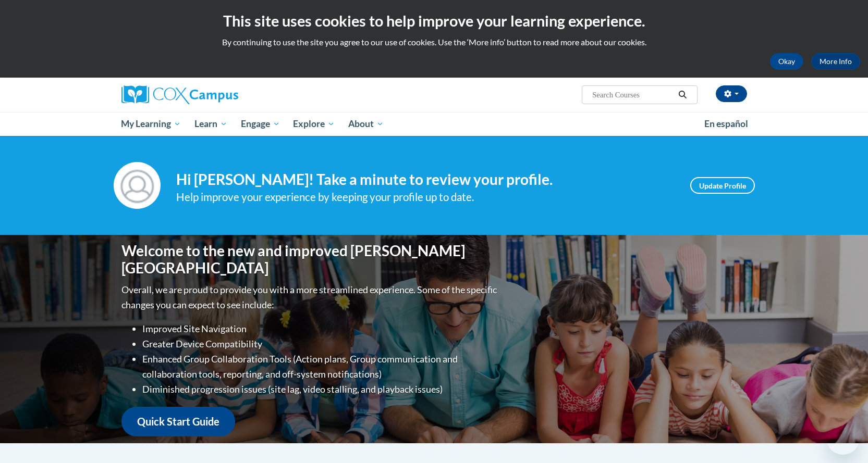 The height and width of the screenshot is (463, 868). I want to click on input: Search Courses, so click(633, 94).